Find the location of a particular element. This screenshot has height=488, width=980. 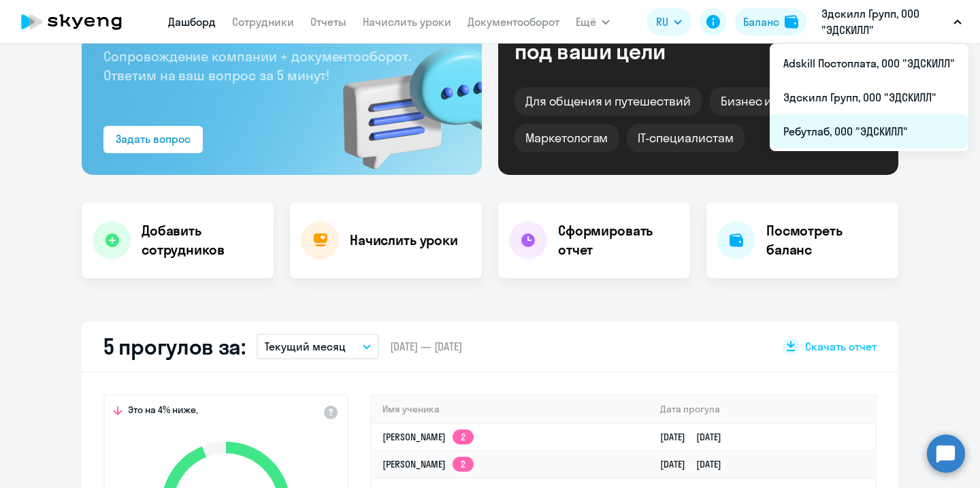

button: RU is located at coordinates (669, 22).